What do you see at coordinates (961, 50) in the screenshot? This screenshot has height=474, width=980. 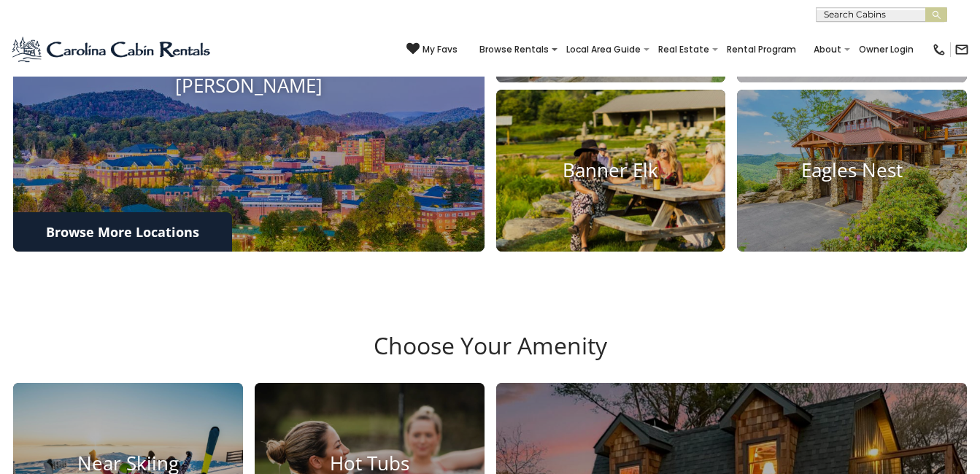 I see `img: mail-regular-black.png` at bounding box center [961, 50].